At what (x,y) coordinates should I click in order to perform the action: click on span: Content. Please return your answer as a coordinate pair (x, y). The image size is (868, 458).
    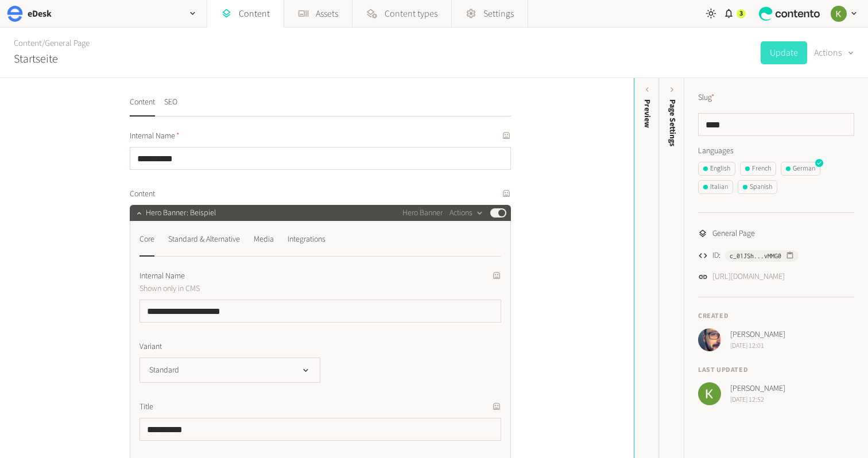
    Looking at the image, I should click on (143, 194).